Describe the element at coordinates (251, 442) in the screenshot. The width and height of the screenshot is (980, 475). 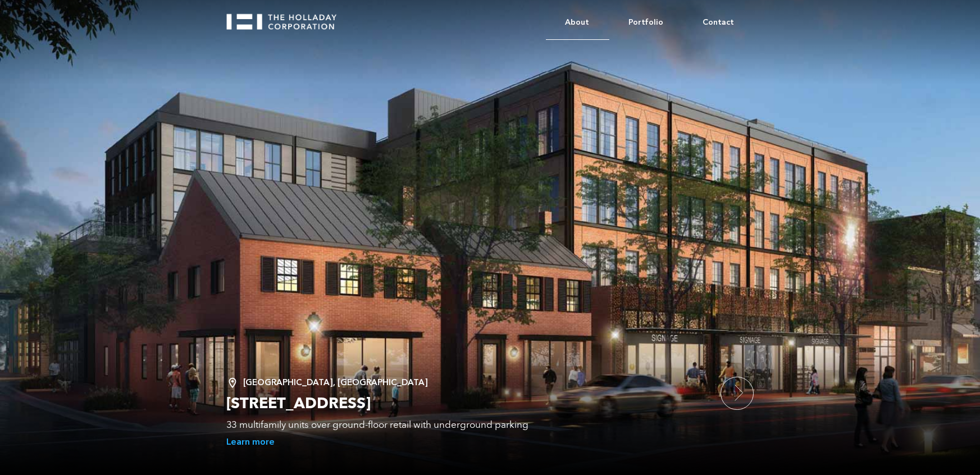
I see `a: Learn more` at that location.